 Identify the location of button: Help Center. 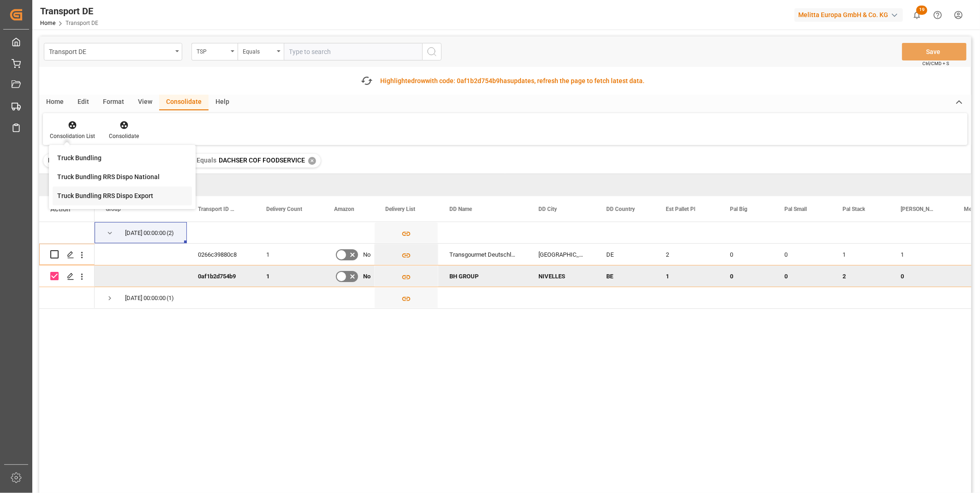
(937, 15).